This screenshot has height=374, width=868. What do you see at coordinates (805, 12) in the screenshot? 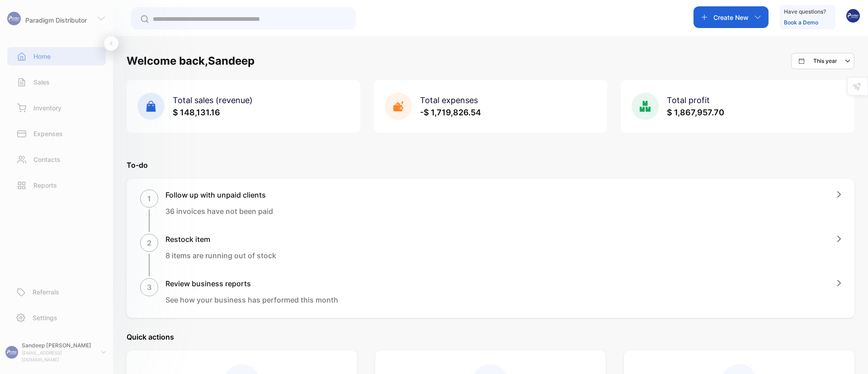
I see `p: Have questions?` at bounding box center [805, 12].